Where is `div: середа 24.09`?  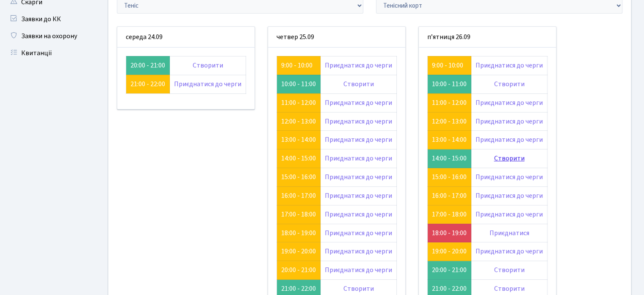
div: середа 24.09 is located at coordinates (186, 37).